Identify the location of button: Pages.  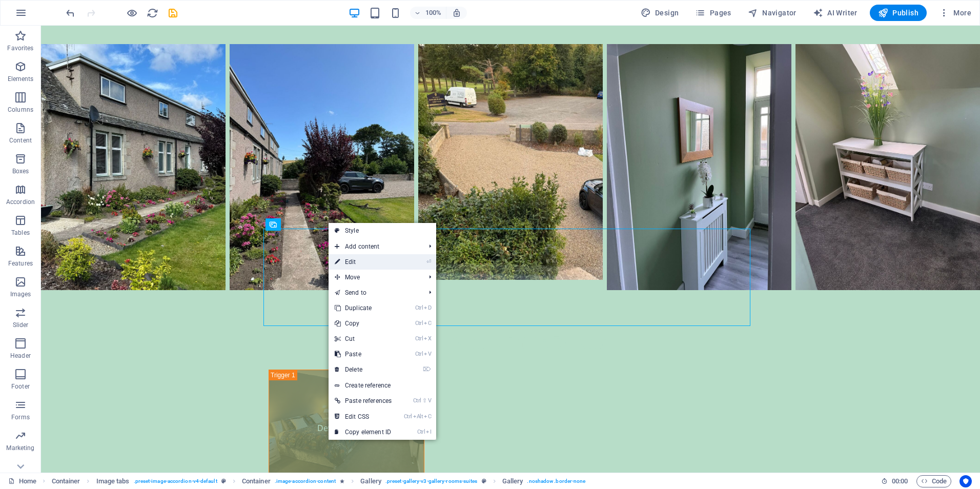
(713, 13).